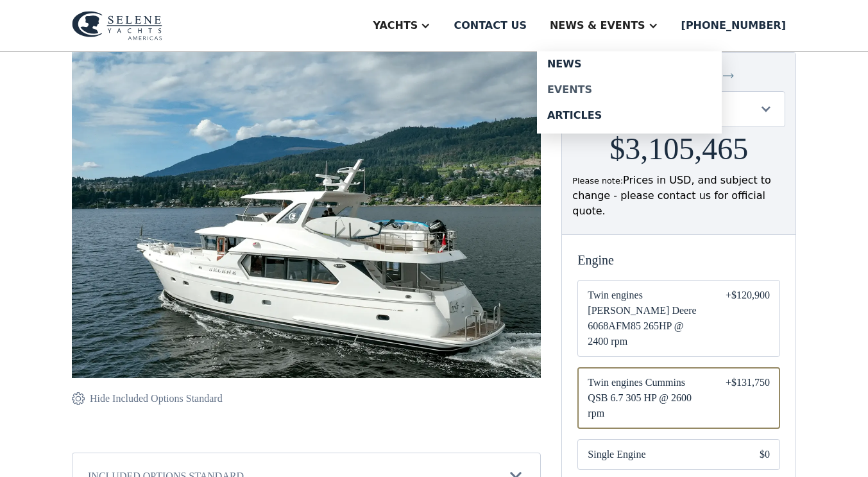 This screenshot has width=868, height=477. What do you see at coordinates (765, 455) in the screenshot?
I see `div: $0` at bounding box center [765, 455].